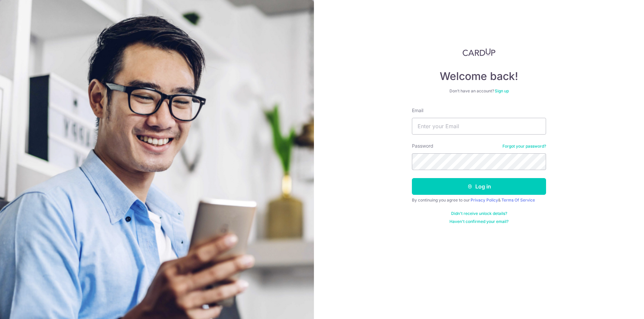 This screenshot has height=319, width=644. Describe the element at coordinates (524, 147) in the screenshot. I see `a: Forgot your password?` at that location.